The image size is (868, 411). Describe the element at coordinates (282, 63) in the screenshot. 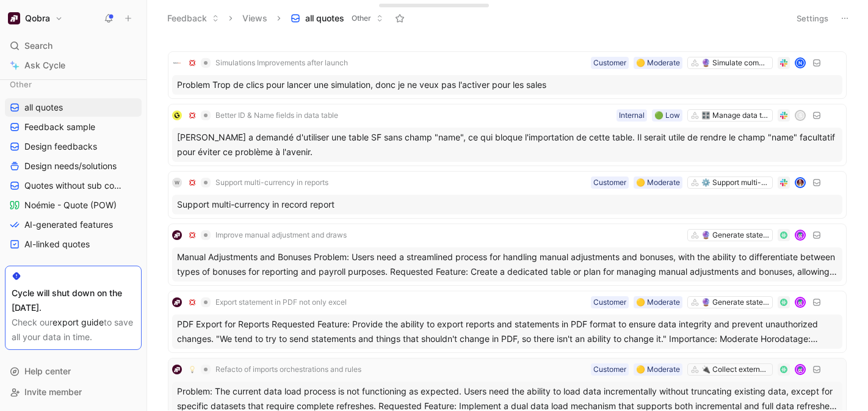

I see `span: Simulations Improvements after launch` at that location.